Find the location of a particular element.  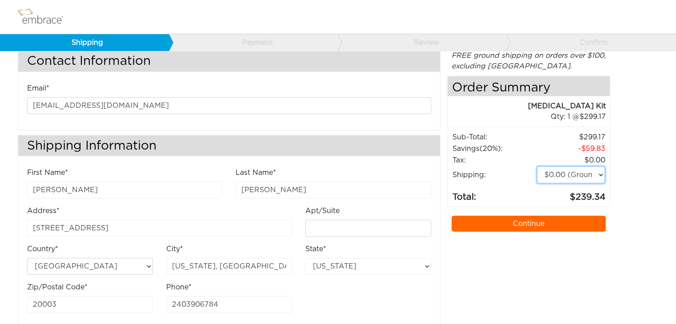

div: 1 @ is located at coordinates (532, 117).